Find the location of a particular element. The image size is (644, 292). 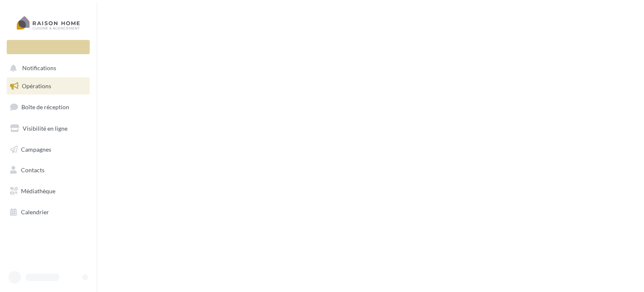

a: Opérations is located at coordinates (48, 86).